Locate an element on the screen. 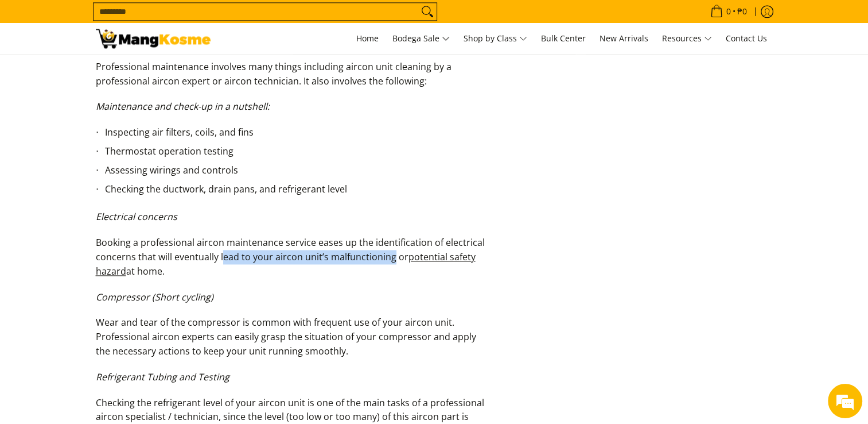  em: Maintenance and check-up in a nutshell: is located at coordinates (183, 107).